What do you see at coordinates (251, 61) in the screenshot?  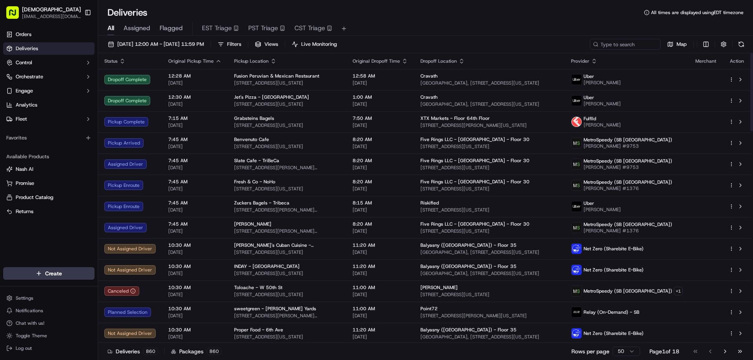 I see `span: Pickup Location` at bounding box center [251, 61].